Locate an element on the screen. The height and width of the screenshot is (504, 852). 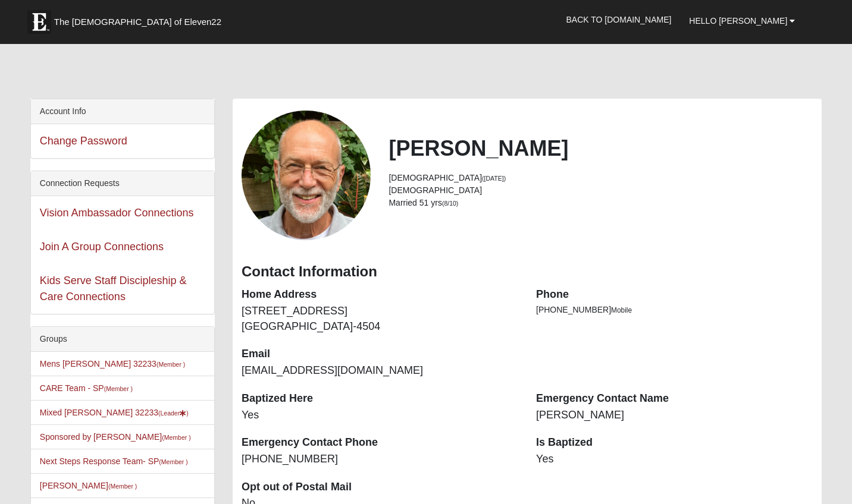
h3: Contact Information is located at coordinates (527, 271).